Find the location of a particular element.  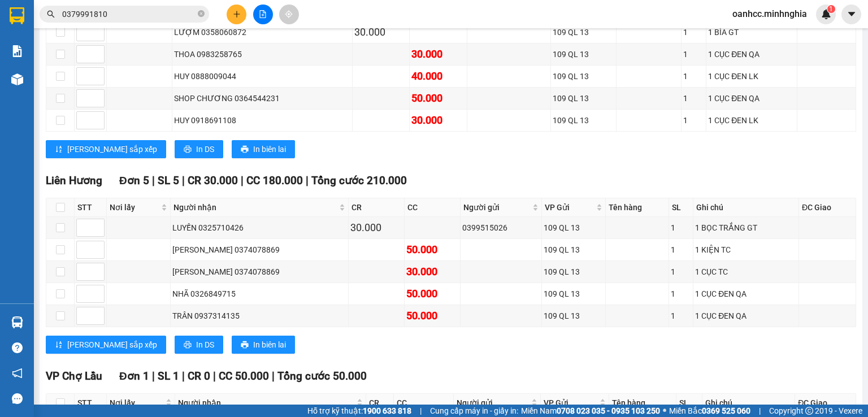

span: Cung cấp máy in - giấy in: is located at coordinates (475, 411).